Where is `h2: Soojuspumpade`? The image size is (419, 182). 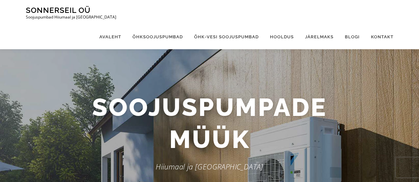
h2: Soojuspumpade is located at coordinates (209, 123).